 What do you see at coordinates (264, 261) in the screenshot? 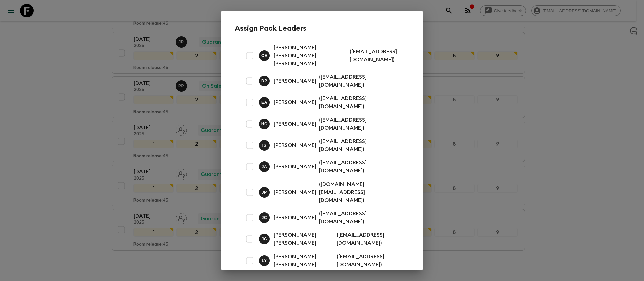
I see `p: L Y` at bounding box center [264, 261].